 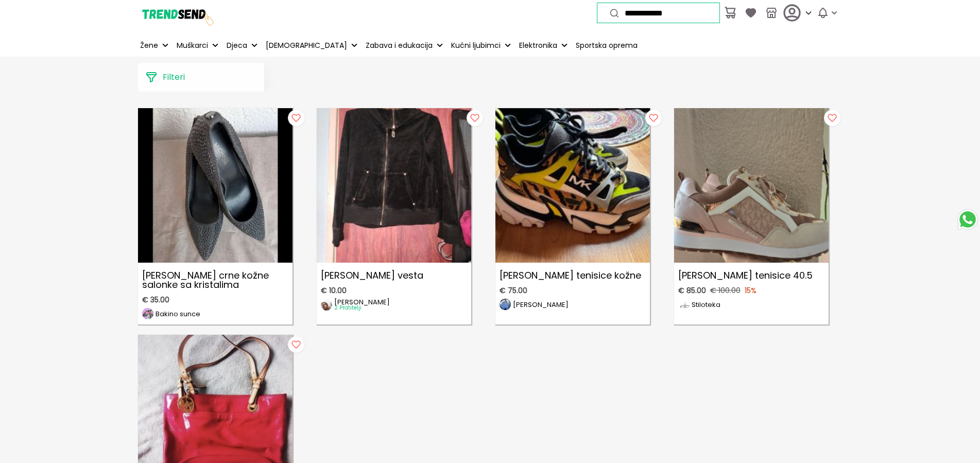 I want to click on img: Michael Kors tenisice 40.5, so click(x=751, y=185).